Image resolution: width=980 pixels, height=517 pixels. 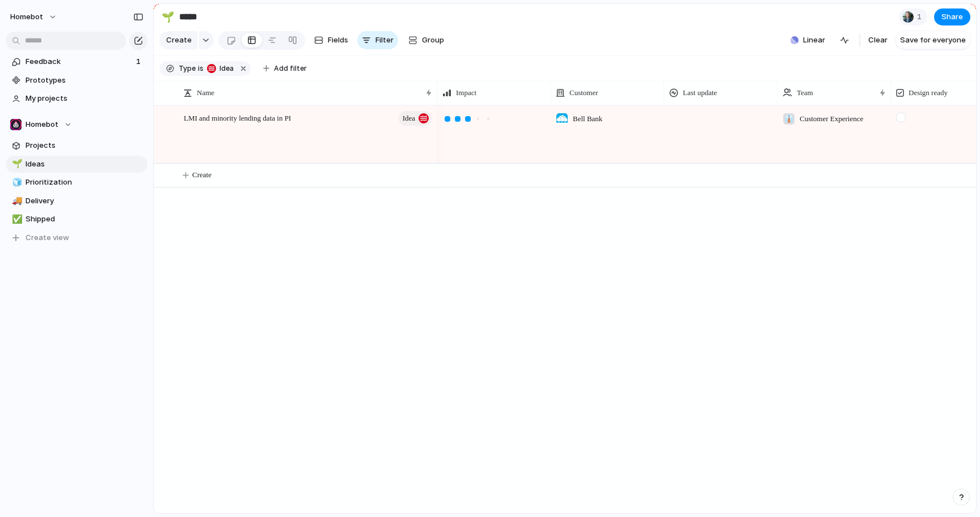 What do you see at coordinates (878, 40) in the screenshot?
I see `button: Clear` at bounding box center [878, 40].